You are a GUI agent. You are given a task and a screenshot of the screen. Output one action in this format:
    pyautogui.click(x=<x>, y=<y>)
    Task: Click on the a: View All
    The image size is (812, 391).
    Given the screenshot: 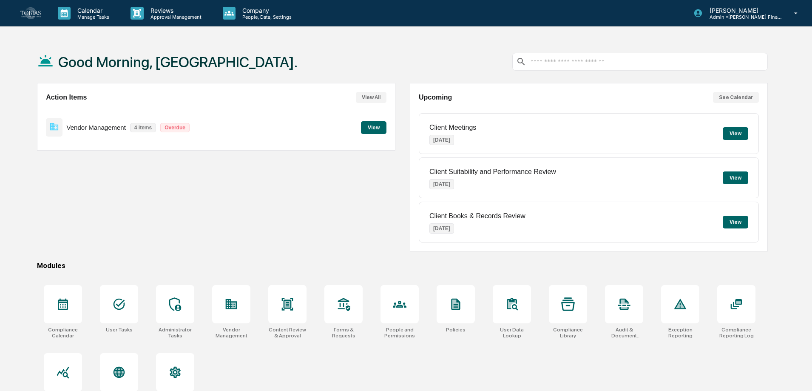 What is the action you would take?
    pyautogui.click(x=371, y=97)
    